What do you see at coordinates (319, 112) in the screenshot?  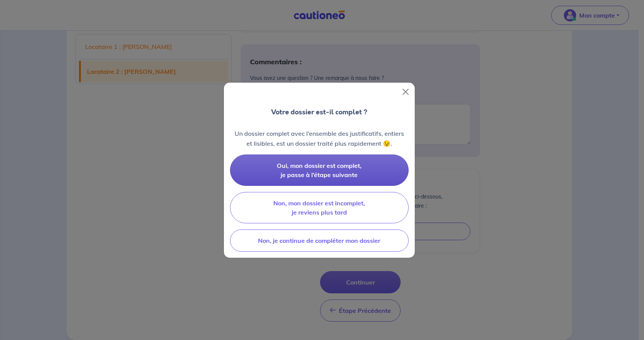 I see `p: Votre dossier est-il complet ?` at bounding box center [319, 112].